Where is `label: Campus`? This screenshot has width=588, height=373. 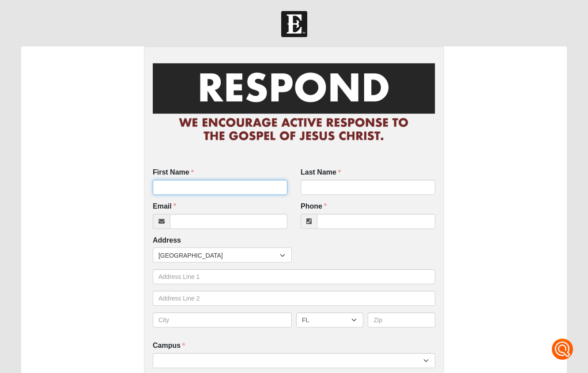 label: Campus is located at coordinates (169, 345).